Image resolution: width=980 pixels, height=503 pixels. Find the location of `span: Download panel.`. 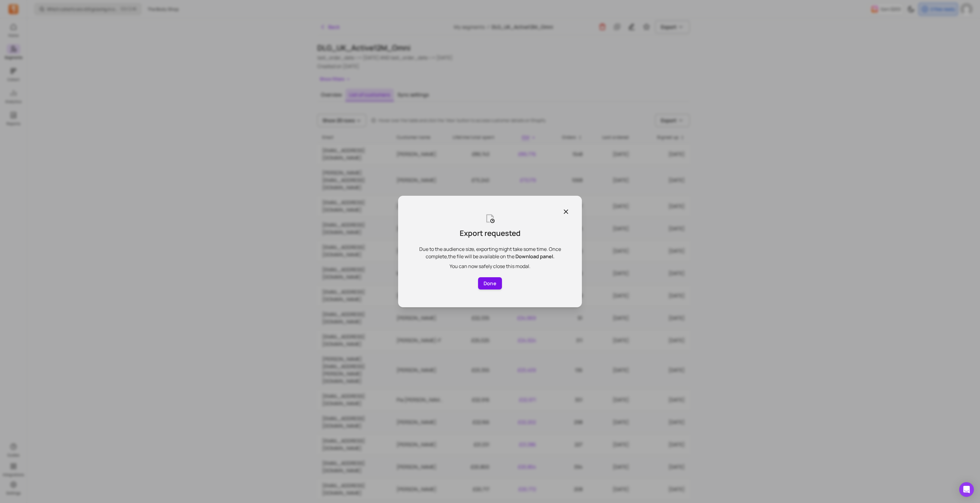

span: Download panel. is located at coordinates (535, 256).